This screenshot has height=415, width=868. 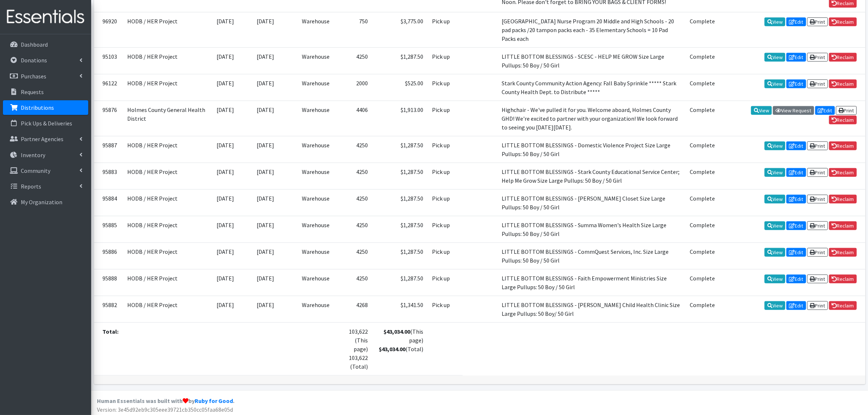 I want to click on a: Reports, so click(x=45, y=187).